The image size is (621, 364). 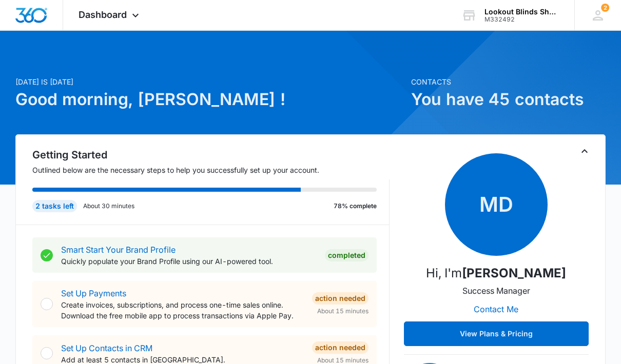 I want to click on a: Smart Start Your Brand Profile, so click(x=118, y=249).